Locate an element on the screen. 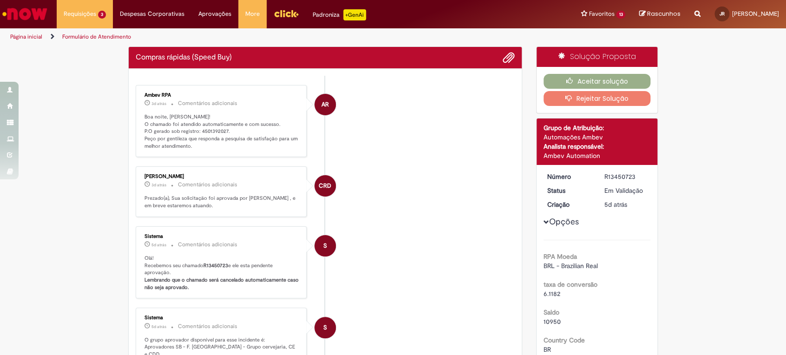  time: 27/08/2025 08:27:33 is located at coordinates (159, 245).